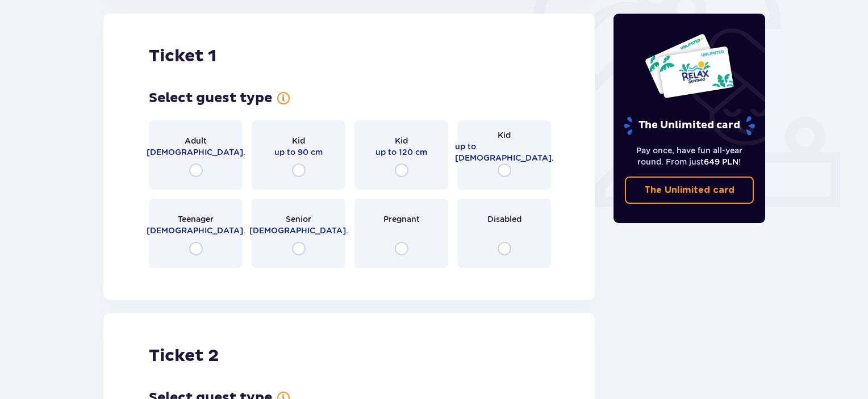 This screenshot has height=399, width=868. Describe the element at coordinates (402, 219) in the screenshot. I see `span: Pregnant` at that location.